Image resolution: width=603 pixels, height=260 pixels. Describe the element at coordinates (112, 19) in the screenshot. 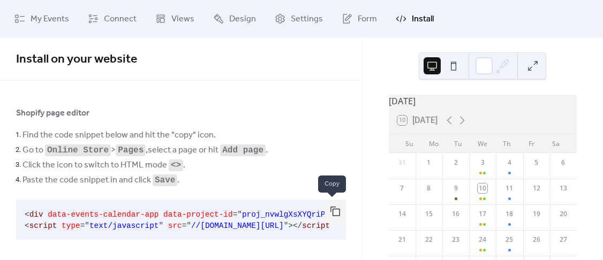

I see `a: Connect` at that location.